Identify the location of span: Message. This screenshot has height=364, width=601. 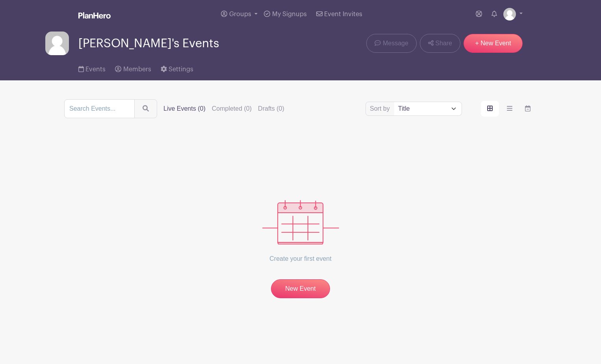
(395, 43).